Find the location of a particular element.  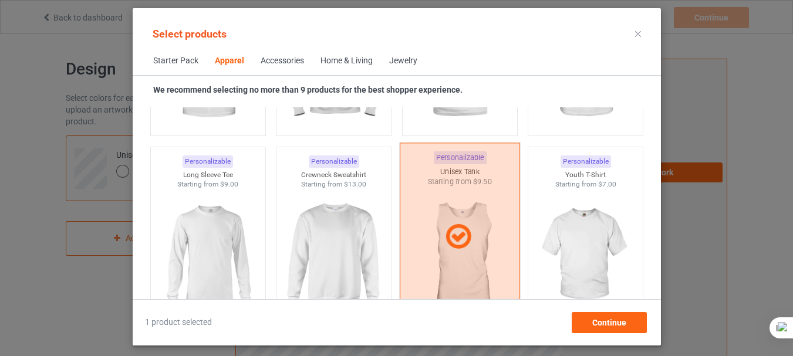

div: Long Sleeve Tee is located at coordinates (207, 175).